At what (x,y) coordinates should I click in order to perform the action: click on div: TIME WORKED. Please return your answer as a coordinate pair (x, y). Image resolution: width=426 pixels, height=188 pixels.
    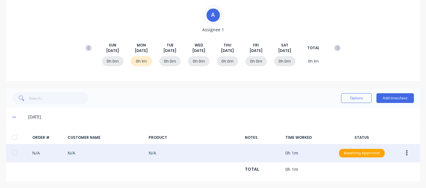
    Looking at the image, I should click on (308, 138).